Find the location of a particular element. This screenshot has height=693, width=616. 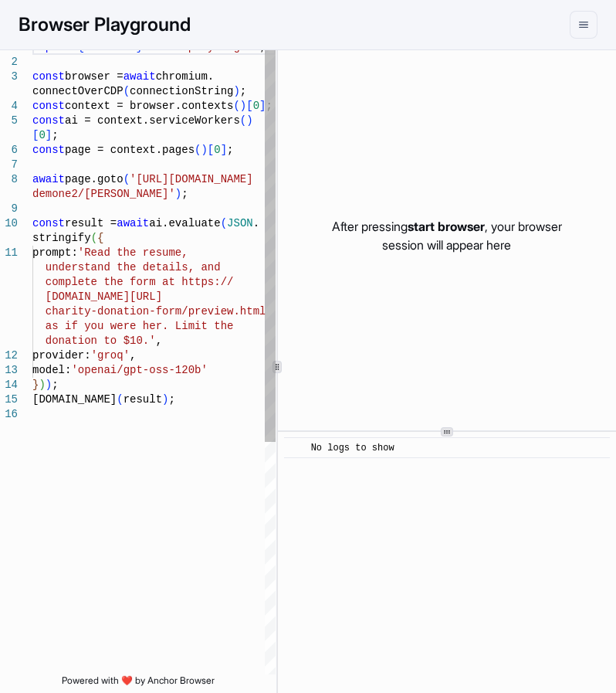

span: No logs to show is located at coordinates (353, 448).